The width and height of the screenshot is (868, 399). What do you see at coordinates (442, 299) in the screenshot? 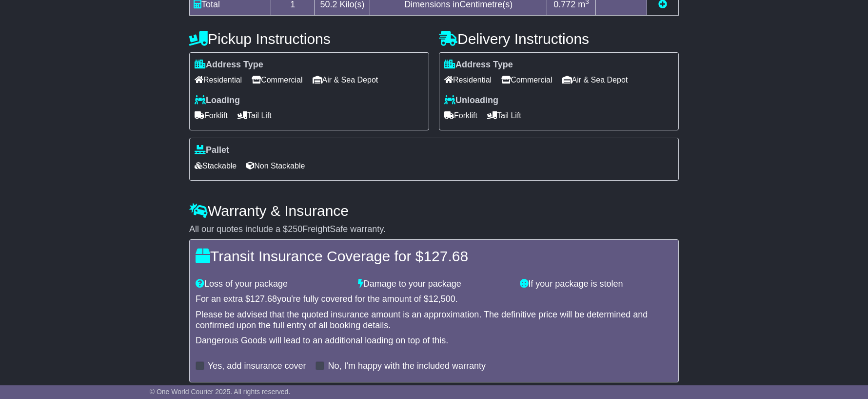
I see `span: 12,500` at bounding box center [442, 299].